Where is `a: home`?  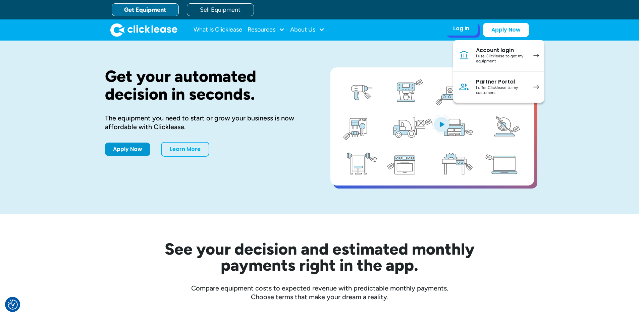 a: home is located at coordinates (144, 30).